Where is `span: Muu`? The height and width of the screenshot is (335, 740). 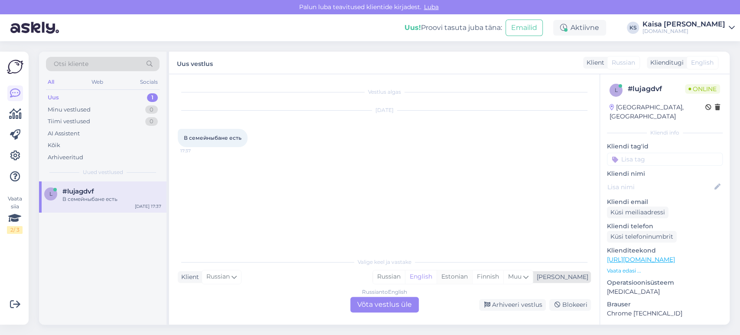 span: Muu is located at coordinates (515, 276).